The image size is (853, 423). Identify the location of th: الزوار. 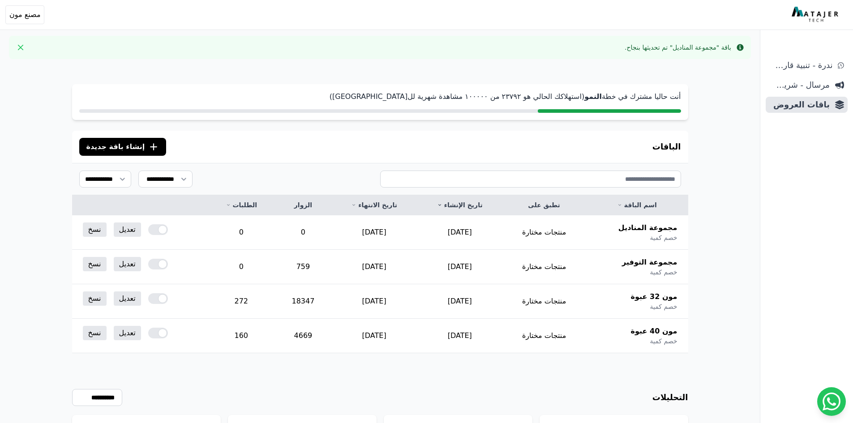
(303, 205).